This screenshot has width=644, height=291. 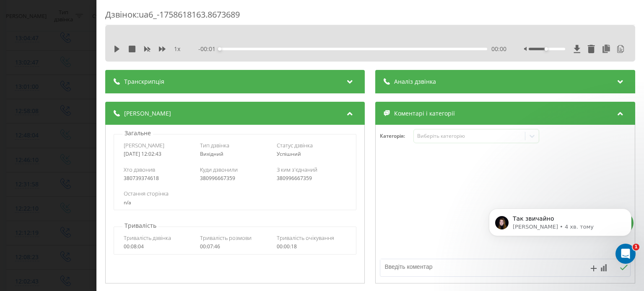 What do you see at coordinates (397, 136) in the screenshot?
I see `h4: Категорія :` at bounding box center [397, 136].